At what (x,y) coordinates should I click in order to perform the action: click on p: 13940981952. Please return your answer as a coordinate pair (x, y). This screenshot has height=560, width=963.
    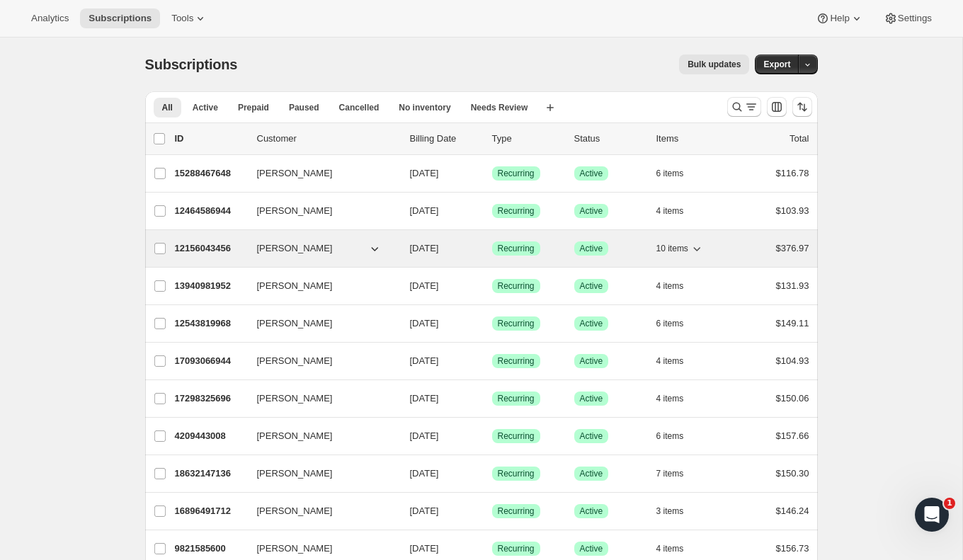
    Looking at the image, I should click on (211, 286).